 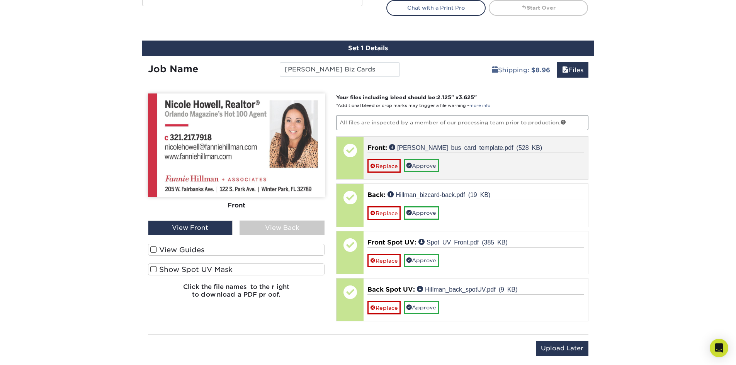 What do you see at coordinates (572, 70) in the screenshot?
I see `a: Files` at bounding box center [572, 70].